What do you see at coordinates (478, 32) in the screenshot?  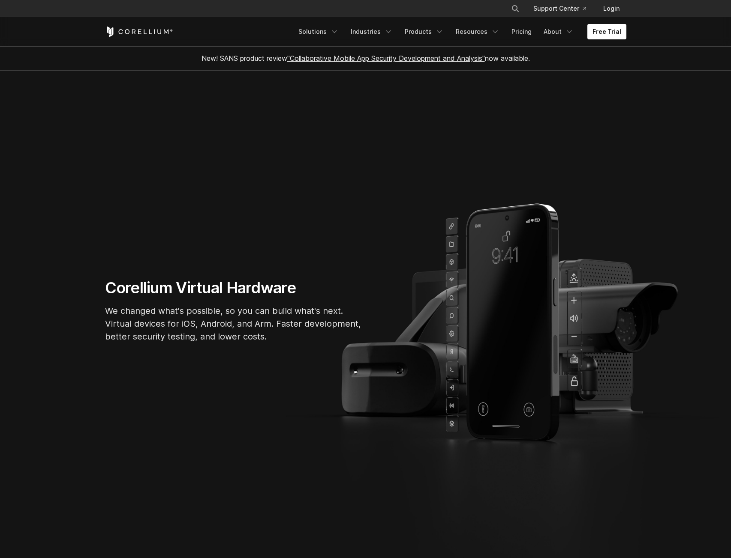 I see `a: Resources` at bounding box center [478, 32].